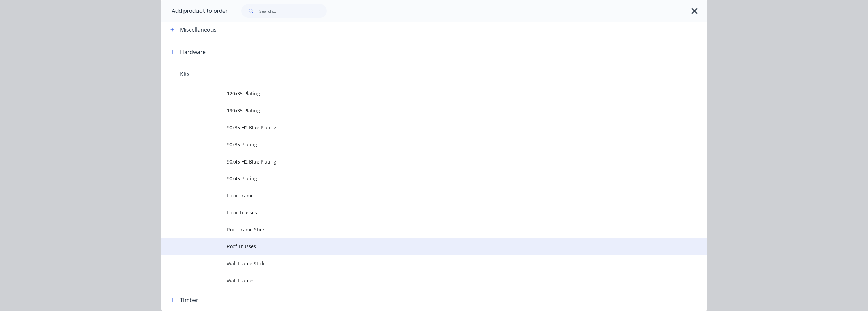 This screenshot has width=868, height=311. What do you see at coordinates (198, 30) in the screenshot?
I see `div: Miscellaneous` at bounding box center [198, 30].